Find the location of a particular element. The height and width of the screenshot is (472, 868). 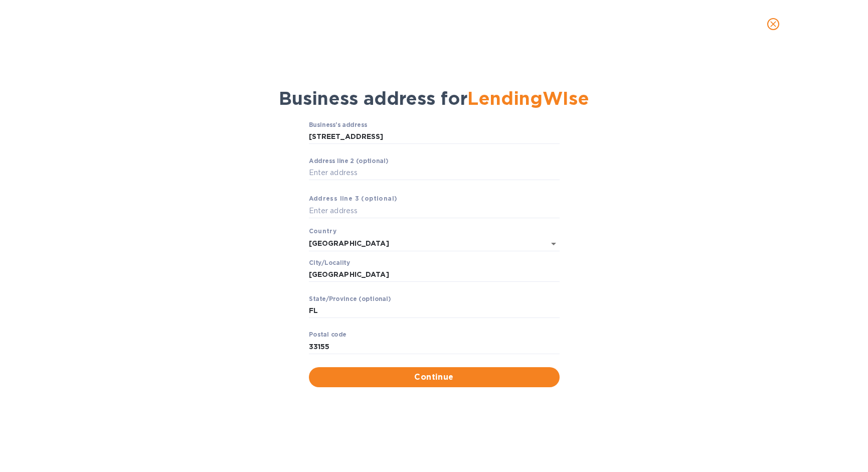

span: Business address for is located at coordinates (434, 98).